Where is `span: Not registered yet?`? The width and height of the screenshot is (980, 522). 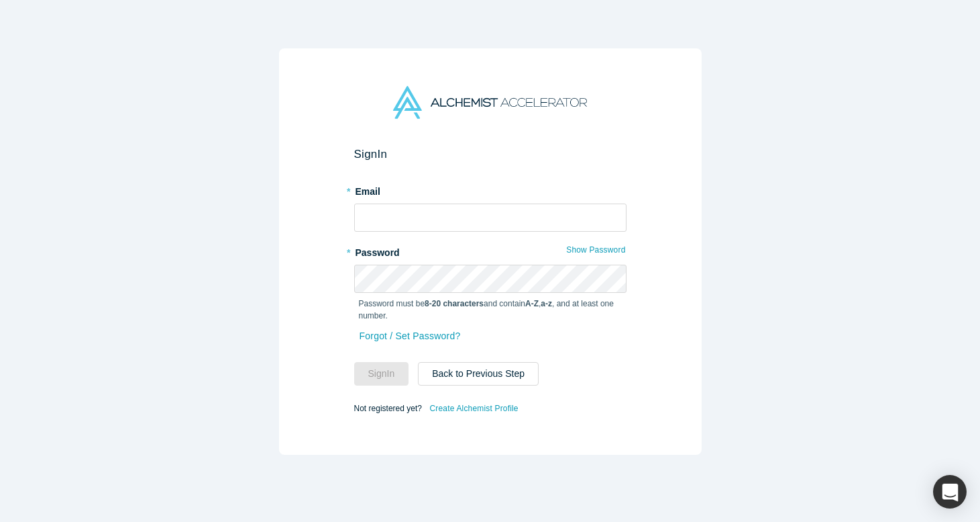 span: Not registered yet? is located at coordinates (388, 408).